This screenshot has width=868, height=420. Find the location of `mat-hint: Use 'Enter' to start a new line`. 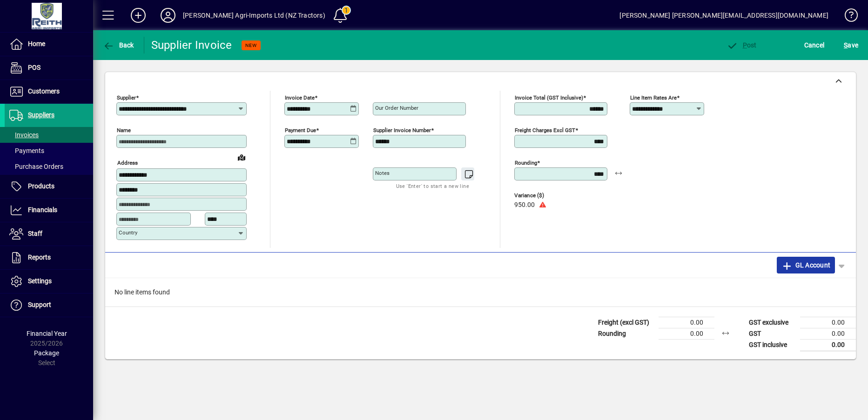

mat-hint: Use 'Enter' to start a new line is located at coordinates (432, 185).